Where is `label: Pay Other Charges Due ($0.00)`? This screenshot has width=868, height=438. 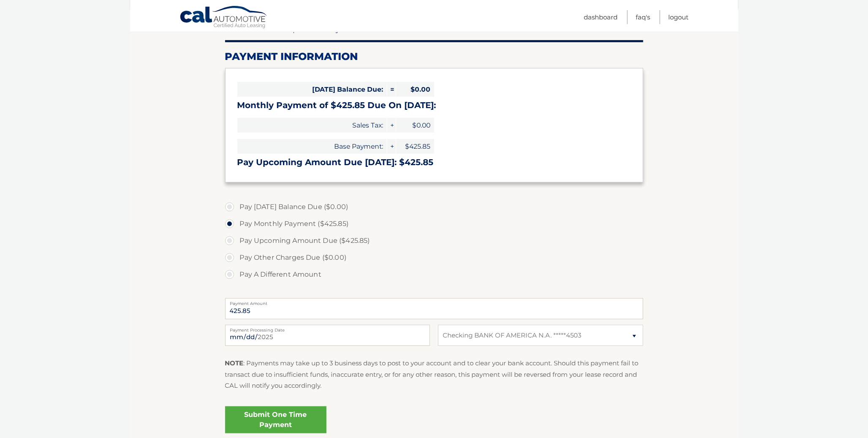
label: Pay Other Charges Due ($0.00) is located at coordinates (434, 258).